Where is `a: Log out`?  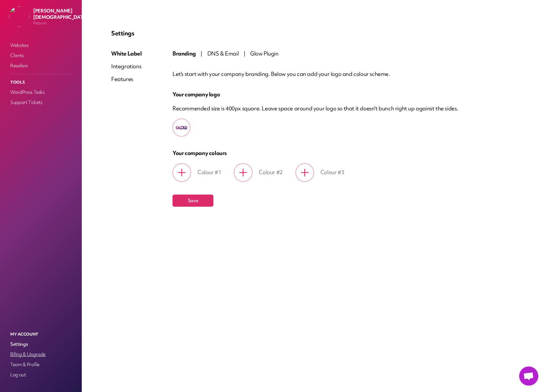
a: Log out is located at coordinates (41, 375).